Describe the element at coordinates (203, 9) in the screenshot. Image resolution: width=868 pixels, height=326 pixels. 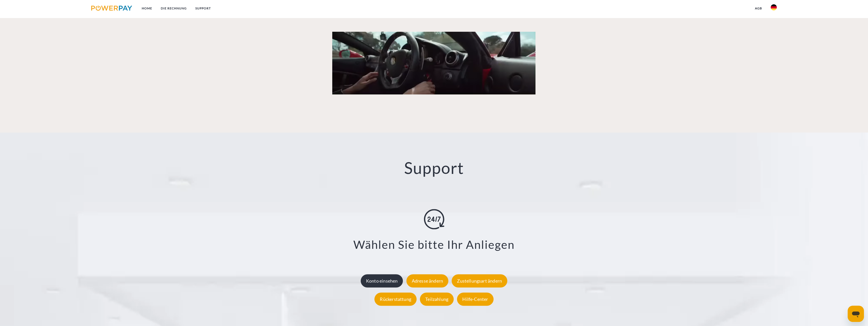
I see `a: SUPPORT` at that location.